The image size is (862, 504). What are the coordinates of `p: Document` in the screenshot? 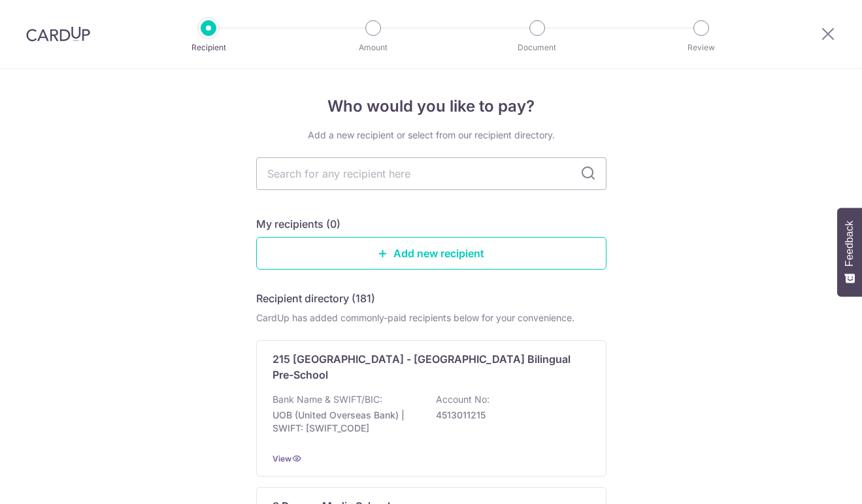 It's located at (537, 48).